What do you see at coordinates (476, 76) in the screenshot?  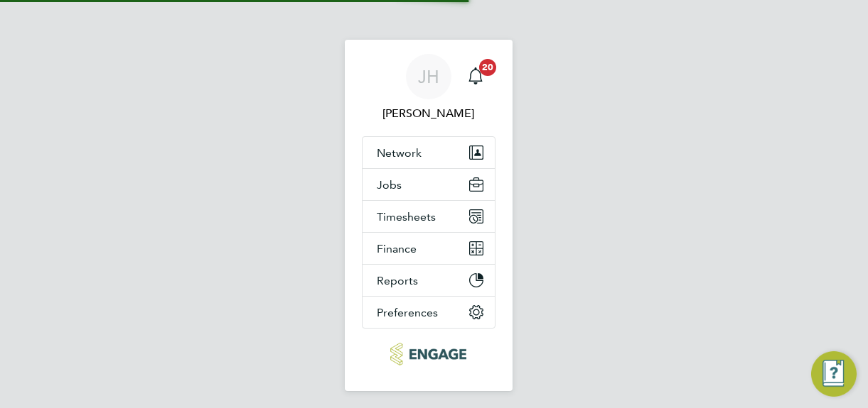 I see `a: 20` at bounding box center [476, 76].